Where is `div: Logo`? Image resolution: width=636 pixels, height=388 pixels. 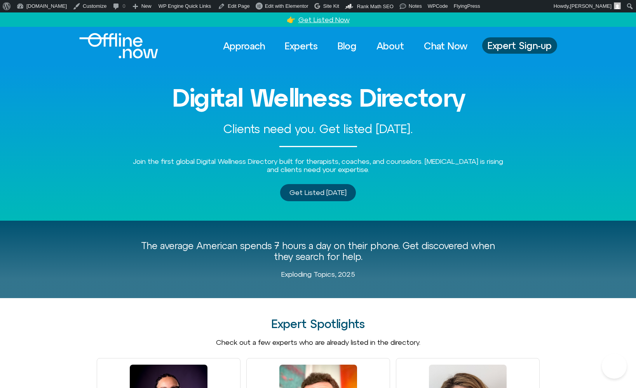 div: Logo is located at coordinates (112, 45).